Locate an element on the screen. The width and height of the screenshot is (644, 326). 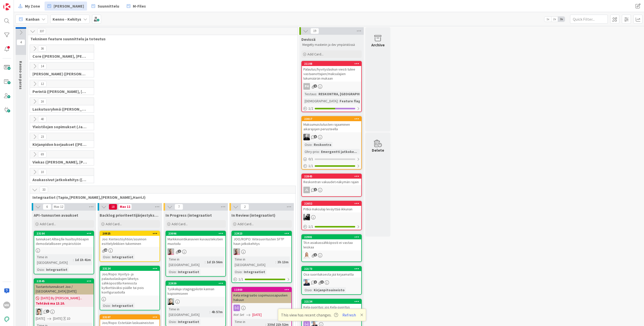
a: M-Files is located at coordinates (136, 6).